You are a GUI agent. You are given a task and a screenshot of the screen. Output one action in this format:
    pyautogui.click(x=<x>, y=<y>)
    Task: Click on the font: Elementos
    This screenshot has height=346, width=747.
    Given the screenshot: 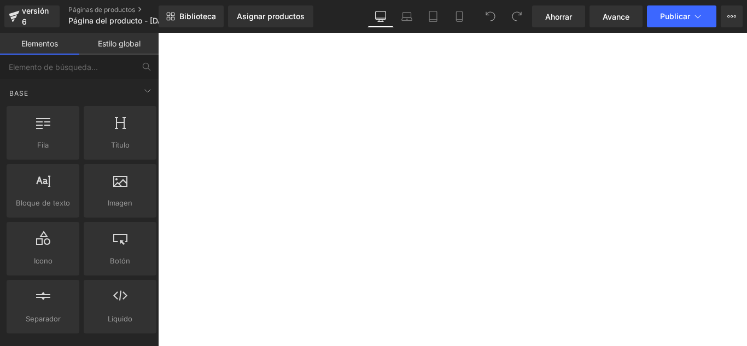 What is the action you would take?
    pyautogui.click(x=39, y=43)
    